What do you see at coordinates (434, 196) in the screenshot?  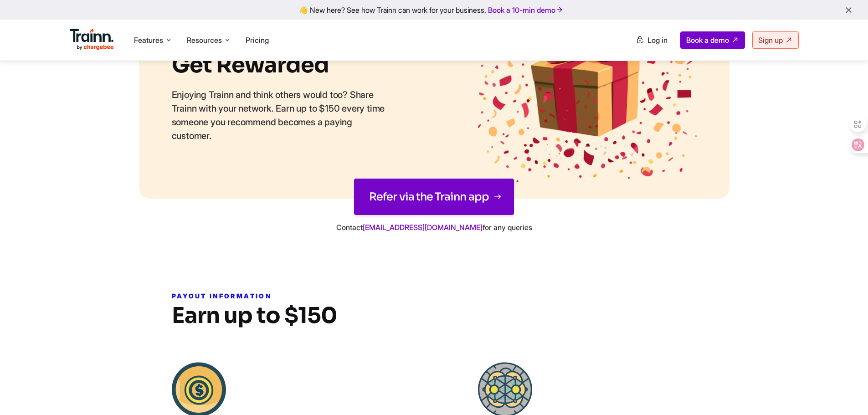 I see `a: Refer via the Trainn app` at bounding box center [434, 196].